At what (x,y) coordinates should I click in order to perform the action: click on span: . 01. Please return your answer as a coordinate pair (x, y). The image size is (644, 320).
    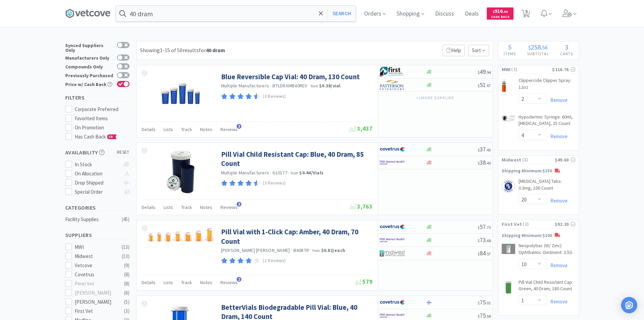
    Looking at the image, I should click on (488, 303).